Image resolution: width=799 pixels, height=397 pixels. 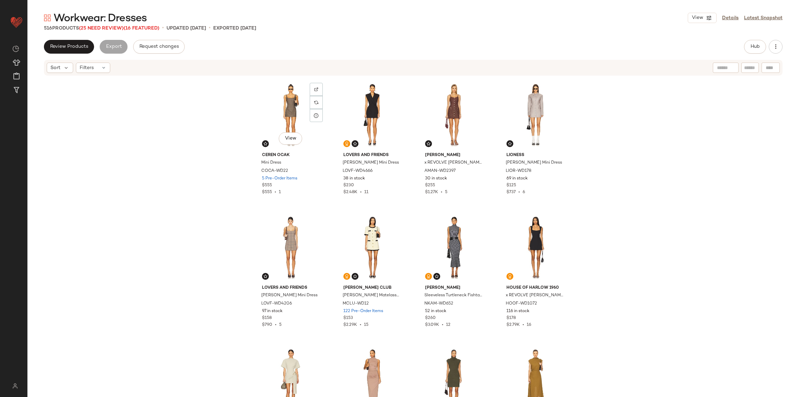 I want to click on span: (25 Need Review), so click(x=101, y=28).